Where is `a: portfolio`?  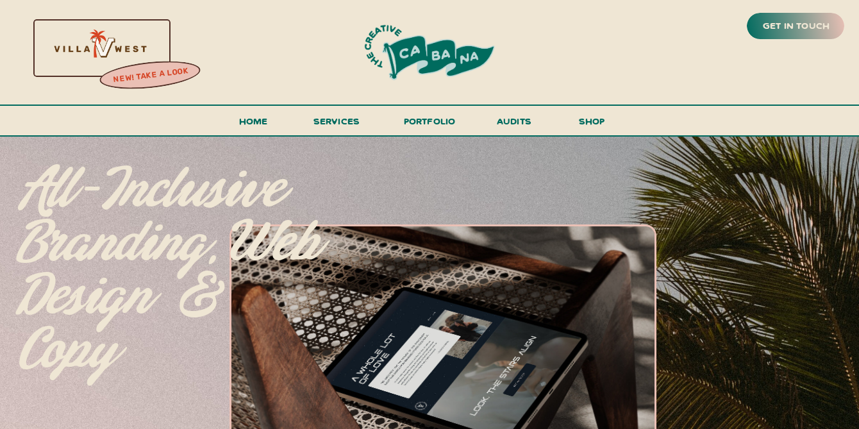 a: portfolio is located at coordinates (430, 124).